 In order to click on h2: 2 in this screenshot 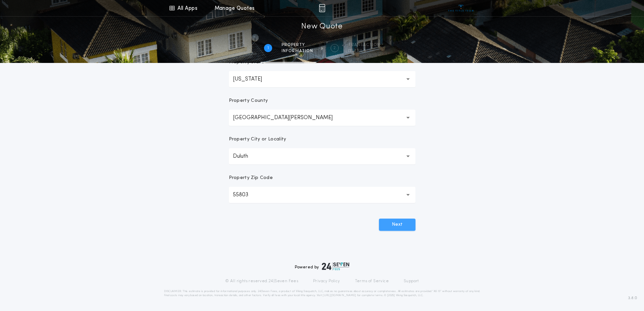, I will do `click(335, 48)`.